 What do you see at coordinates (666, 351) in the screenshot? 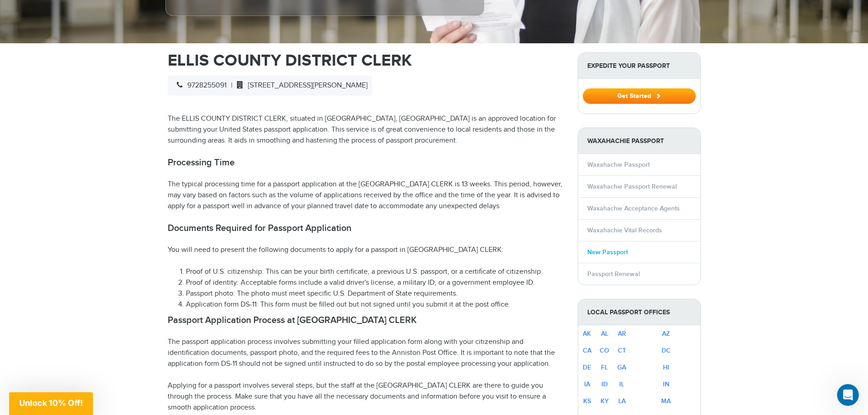
I see `a: DC` at bounding box center [666, 351].